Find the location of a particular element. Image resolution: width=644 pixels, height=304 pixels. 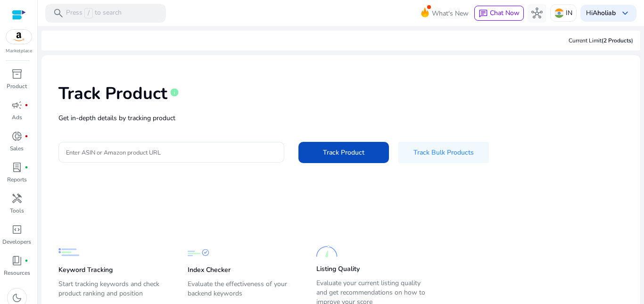

span: code_blocks is located at coordinates (17, 230).